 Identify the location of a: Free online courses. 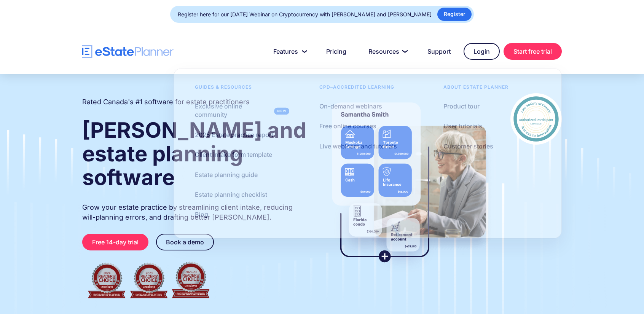
(348, 126).